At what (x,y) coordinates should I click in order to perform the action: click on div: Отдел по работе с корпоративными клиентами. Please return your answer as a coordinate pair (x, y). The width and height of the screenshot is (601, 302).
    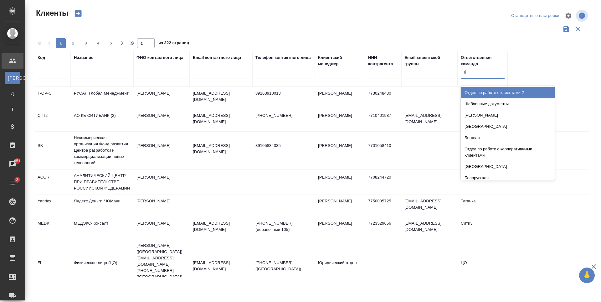
    Looking at the image, I should click on (508, 152).